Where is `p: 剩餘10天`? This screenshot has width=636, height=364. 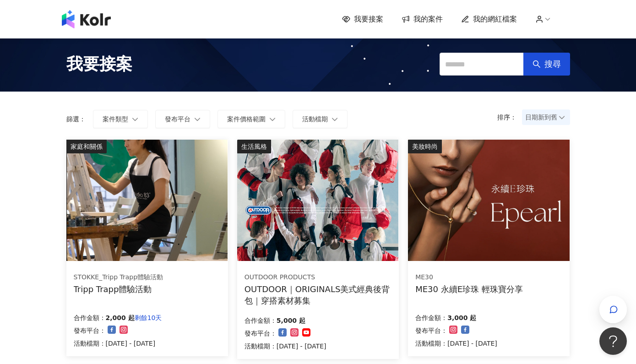 p: 剩餘10天 is located at coordinates (148, 318).